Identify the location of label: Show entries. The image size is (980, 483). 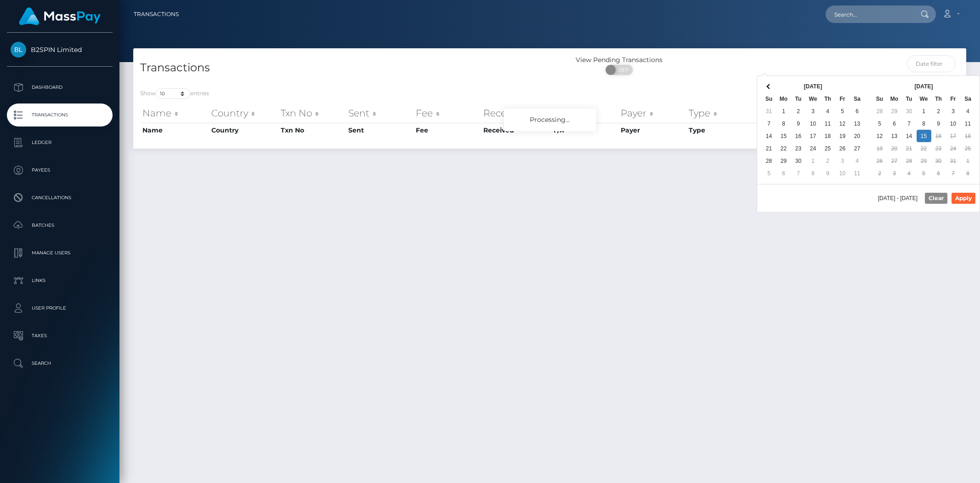
(175, 93).